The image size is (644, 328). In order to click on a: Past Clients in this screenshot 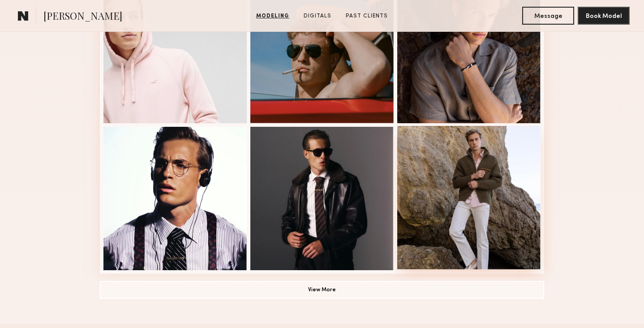, I will do `click(366, 16)`.